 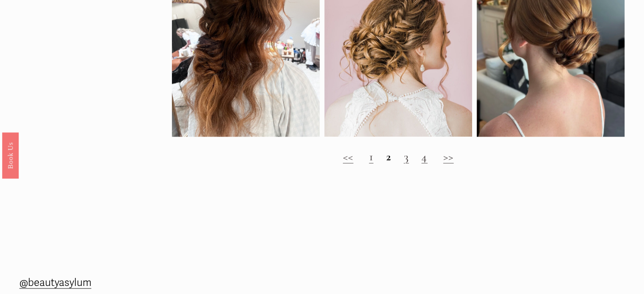 I want to click on strong: 2, so click(x=389, y=157).